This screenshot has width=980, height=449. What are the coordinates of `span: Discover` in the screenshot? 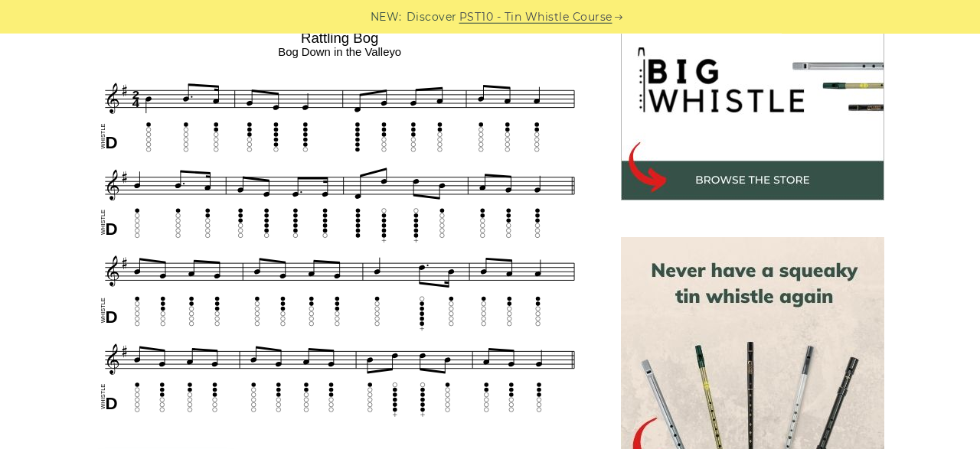 It's located at (432, 16).